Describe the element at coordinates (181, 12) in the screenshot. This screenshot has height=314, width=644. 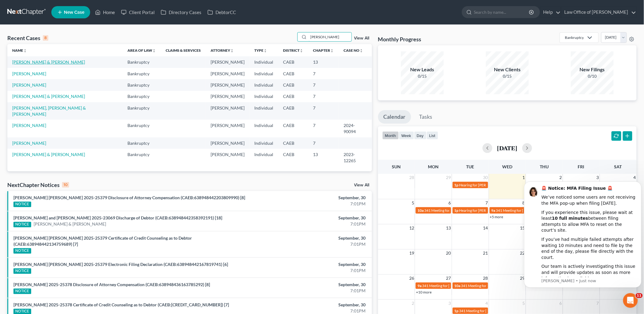
I see `a: Directory Cases` at that location.